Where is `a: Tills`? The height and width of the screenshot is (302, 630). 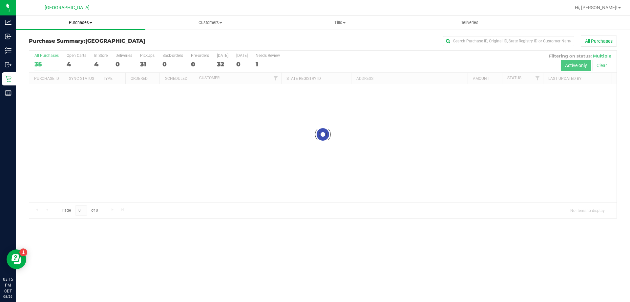
a: Tills is located at coordinates (340, 23).